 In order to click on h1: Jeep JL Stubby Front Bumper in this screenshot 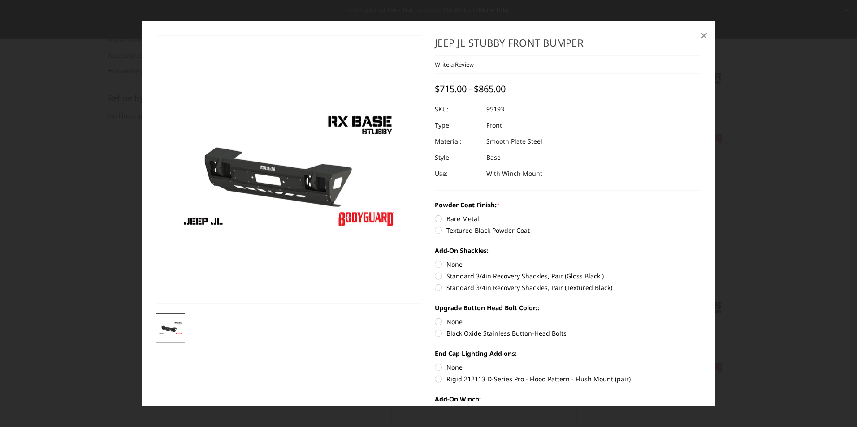, I will do `click(568, 45)`.